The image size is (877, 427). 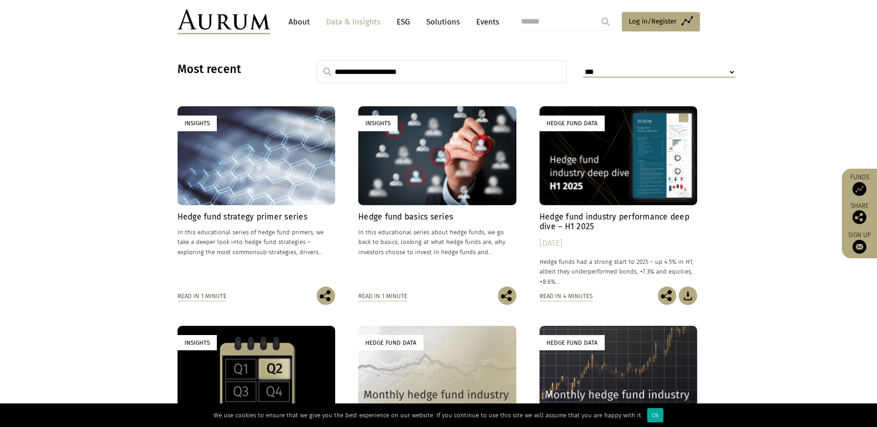 I want to click on img: Sign up to our newsletter, so click(x=860, y=247).